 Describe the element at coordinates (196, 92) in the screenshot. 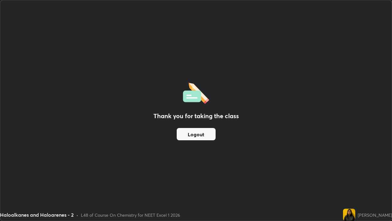

I see `img: offlineFeedback.1438e8b3.svg` at that location.